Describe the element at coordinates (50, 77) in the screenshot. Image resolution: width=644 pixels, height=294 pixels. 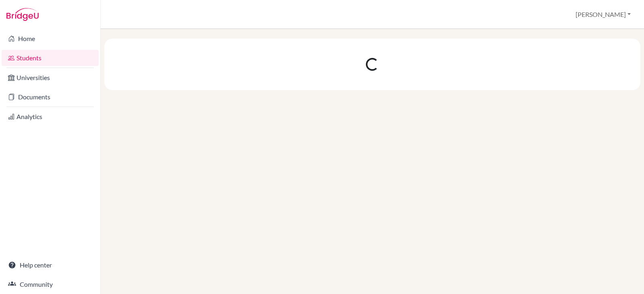
I see `a: Universities` at that location.